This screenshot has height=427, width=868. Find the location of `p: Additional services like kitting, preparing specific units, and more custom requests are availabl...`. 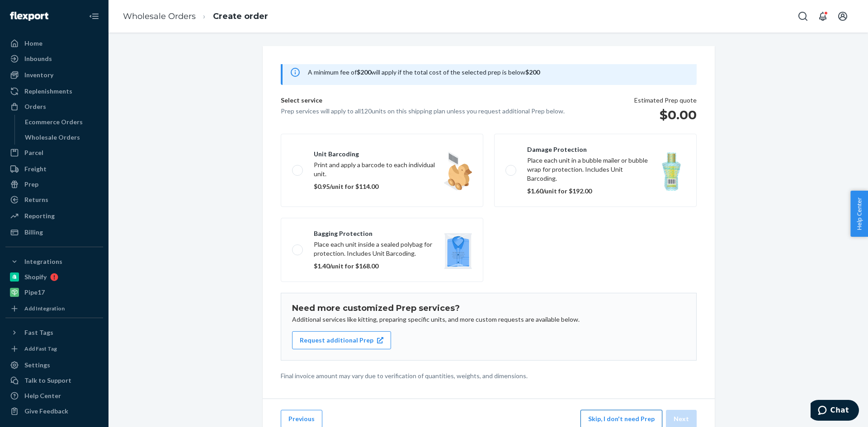

p: Additional services like kitting, preparing specific units, and more custom requests are availabl... is located at coordinates (488, 320).